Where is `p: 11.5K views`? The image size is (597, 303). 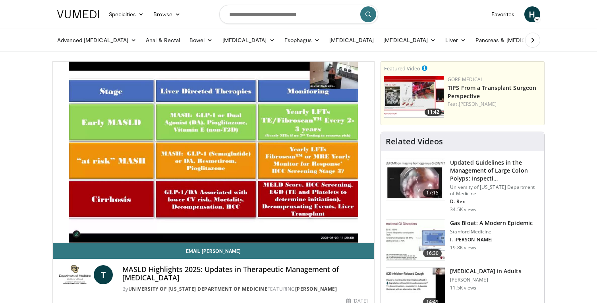 p: 11.5K views is located at coordinates (463, 288).